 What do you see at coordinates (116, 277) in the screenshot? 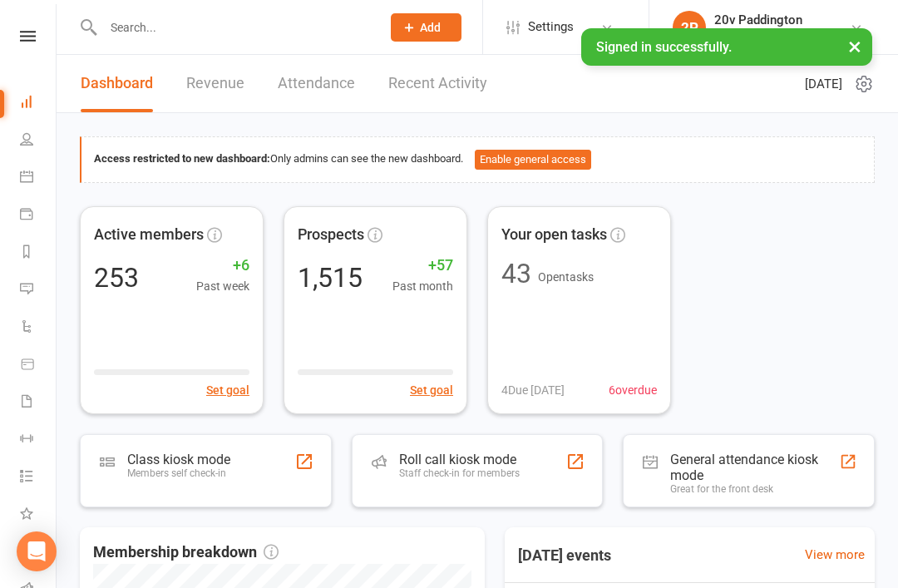
I see `div: 253` at bounding box center [116, 277].